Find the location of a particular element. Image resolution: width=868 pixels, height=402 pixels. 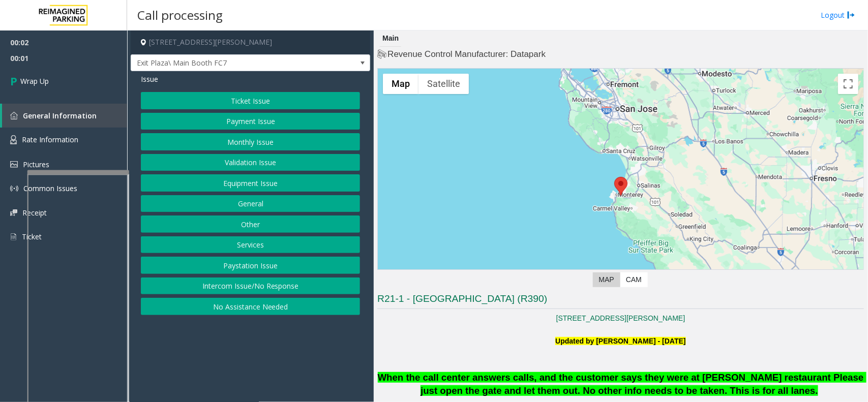

div: 200 Fred Kane Drive, Monterey, CA is located at coordinates (621, 186).